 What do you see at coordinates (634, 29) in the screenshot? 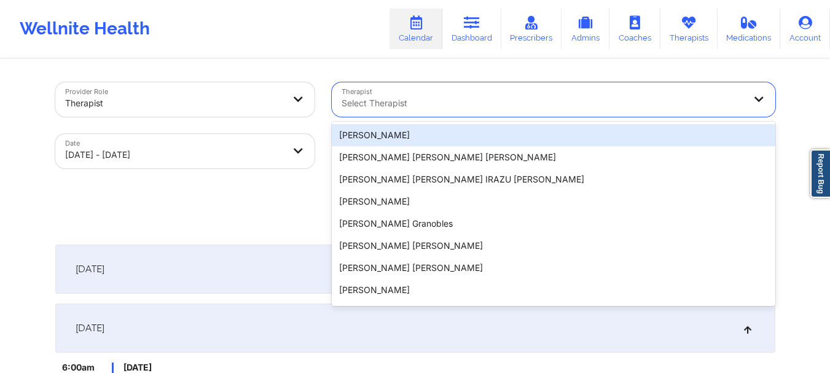
I see `a: Coaches` at bounding box center [634, 29].